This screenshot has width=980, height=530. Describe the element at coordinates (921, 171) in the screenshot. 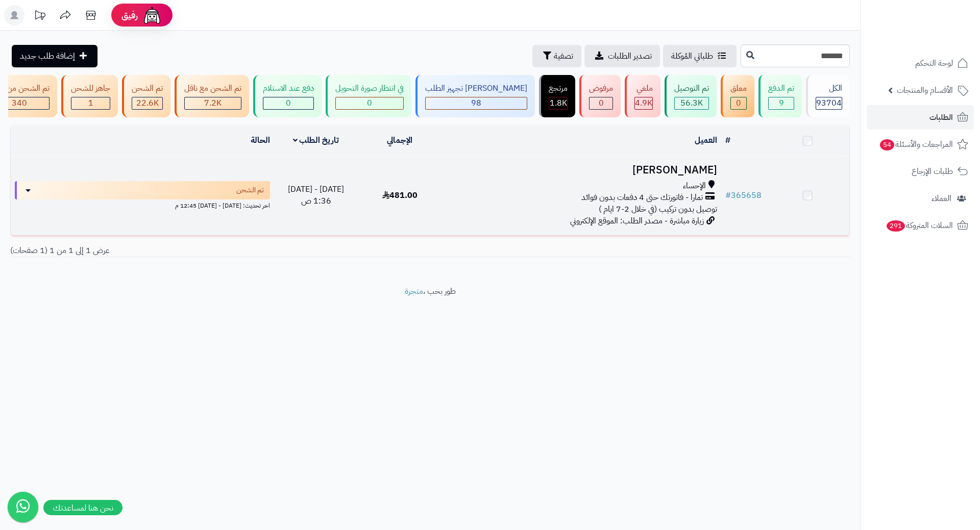

I see `a: طلبات الإرجاع` at that location.